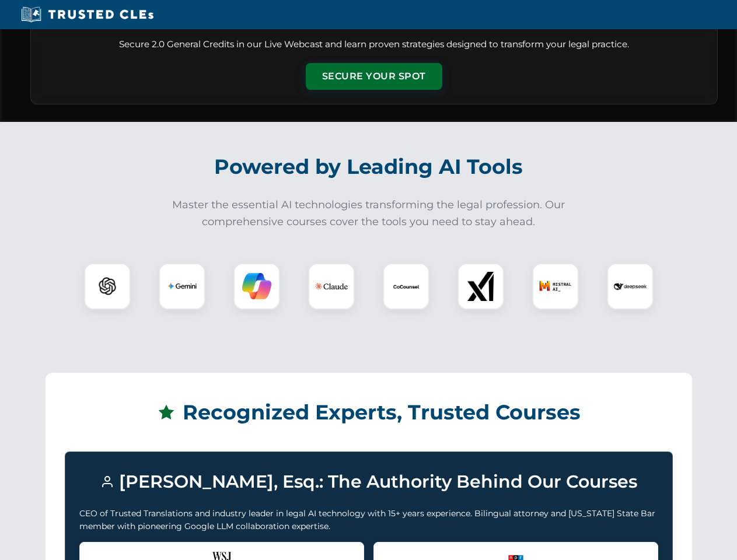  Describe the element at coordinates (481, 286) in the screenshot. I see `div: xAI` at that location.